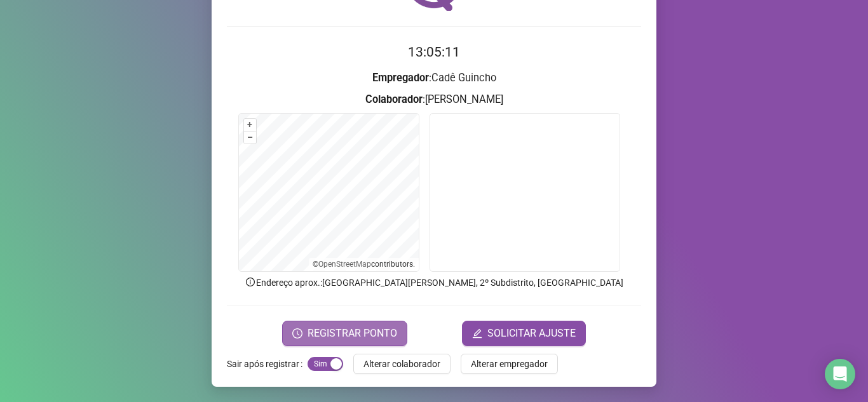 The height and width of the screenshot is (402, 868). Describe the element at coordinates (250, 282) in the screenshot. I see `span: info-circle` at that location.